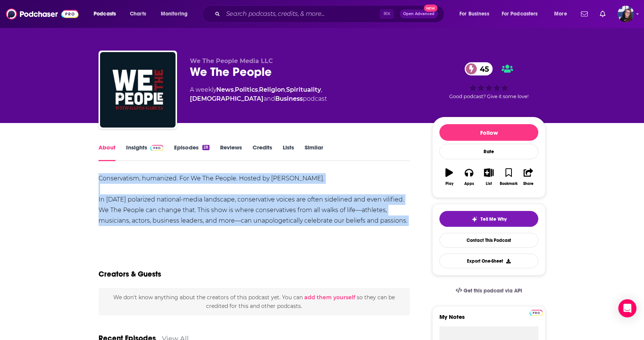 This screenshot has height=340, width=644. What do you see at coordinates (246, 90) in the screenshot?
I see `a: Politics` at bounding box center [246, 90].